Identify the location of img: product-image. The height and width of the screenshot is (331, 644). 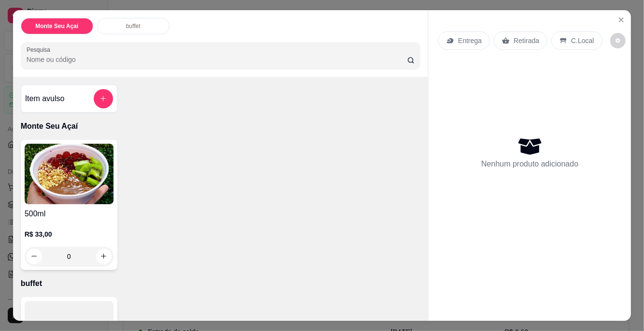
(69, 173).